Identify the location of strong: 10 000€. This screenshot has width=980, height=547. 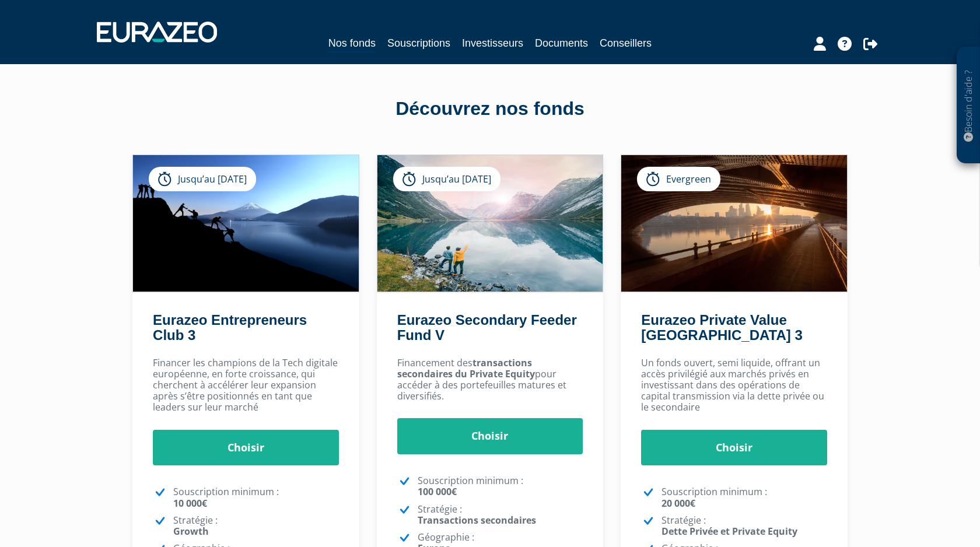
(190, 503).